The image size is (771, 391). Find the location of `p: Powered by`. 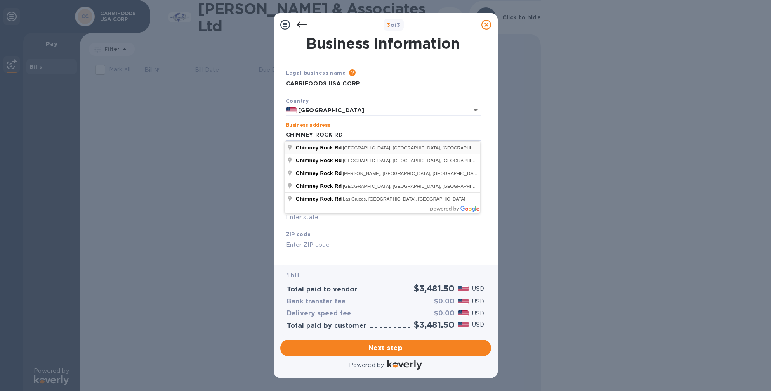

p: Powered by is located at coordinates (367, 365).